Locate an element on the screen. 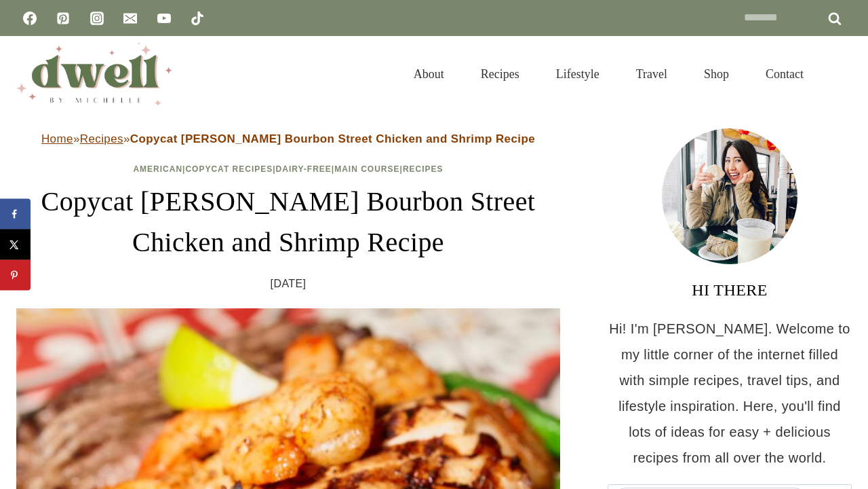 This screenshot has width=868, height=489. a: DWELL by michelle is located at coordinates (94, 74).